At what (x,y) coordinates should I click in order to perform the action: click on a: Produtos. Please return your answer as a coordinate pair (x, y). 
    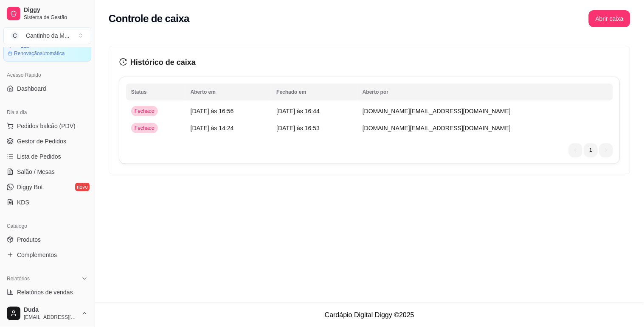
    Looking at the image, I should click on (47, 240).